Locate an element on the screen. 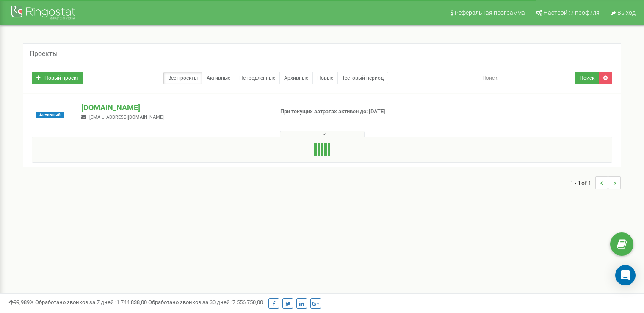  a: Архивные is located at coordinates (296, 78).